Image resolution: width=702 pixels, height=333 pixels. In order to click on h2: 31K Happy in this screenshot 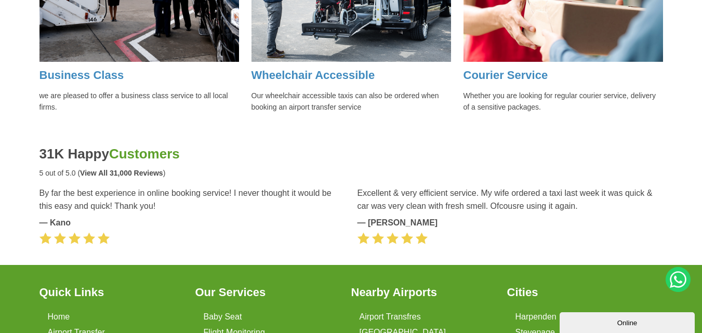, I will do `click(351, 154)`.